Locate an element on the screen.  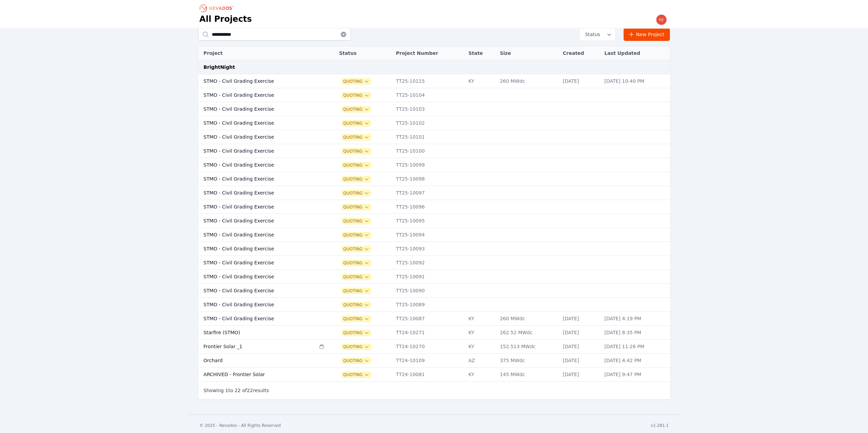
tr: STMO - Civil Grading ExerciseQuotingTT25-10090 is located at coordinates (434, 291).